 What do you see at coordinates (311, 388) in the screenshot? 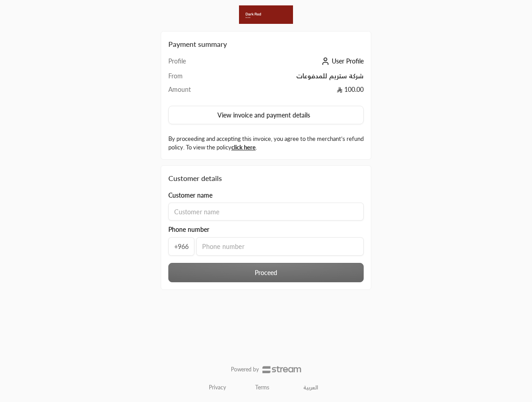
I see `a: العربية` at bounding box center [311, 388].